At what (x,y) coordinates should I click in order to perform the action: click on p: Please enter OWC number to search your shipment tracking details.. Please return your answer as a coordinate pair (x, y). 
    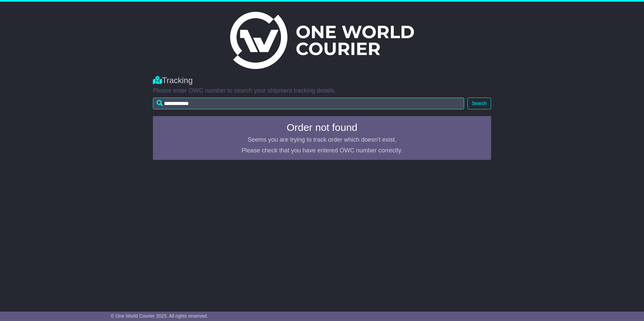
    Looking at the image, I should click on (322, 91).